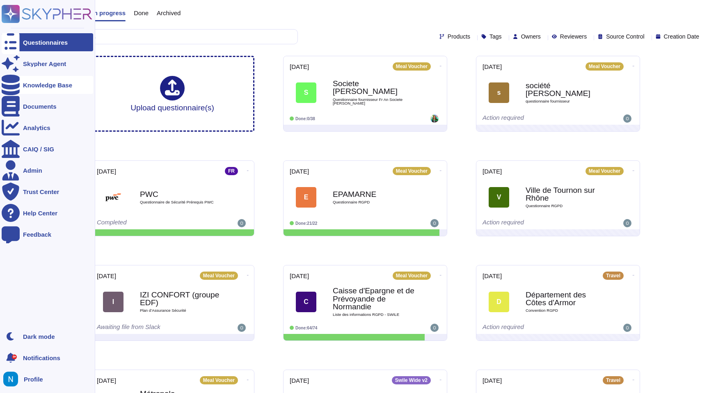 This screenshot has height=393, width=709. Describe the element at coordinates (411, 380) in the screenshot. I see `div: Swile Wide v2` at that location.